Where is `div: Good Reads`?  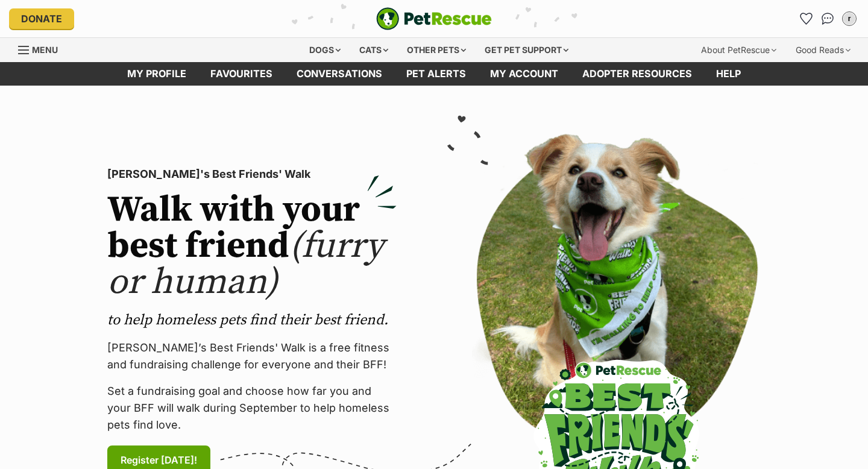
div: Good Reads is located at coordinates (823, 50).